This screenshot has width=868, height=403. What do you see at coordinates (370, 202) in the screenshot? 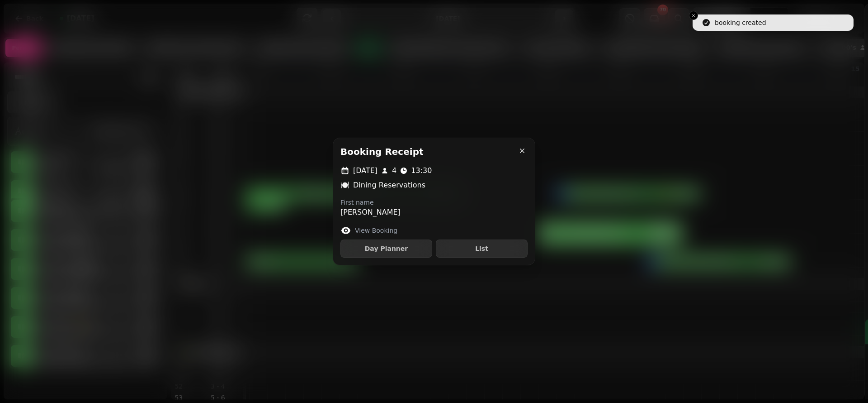
I see `label: First name` at bounding box center [370, 202].